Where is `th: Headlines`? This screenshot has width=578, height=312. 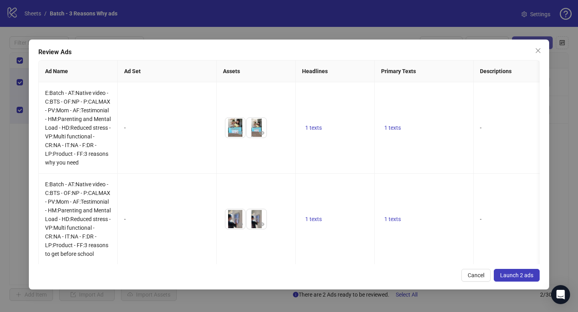
th: Headlines is located at coordinates (336, 71).